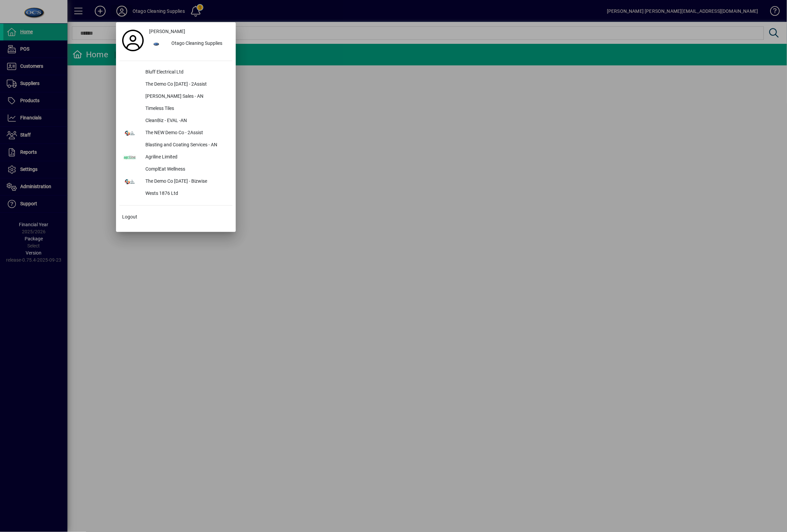  I want to click on button: CleanBiz - EVAL -AN, so click(176, 121).